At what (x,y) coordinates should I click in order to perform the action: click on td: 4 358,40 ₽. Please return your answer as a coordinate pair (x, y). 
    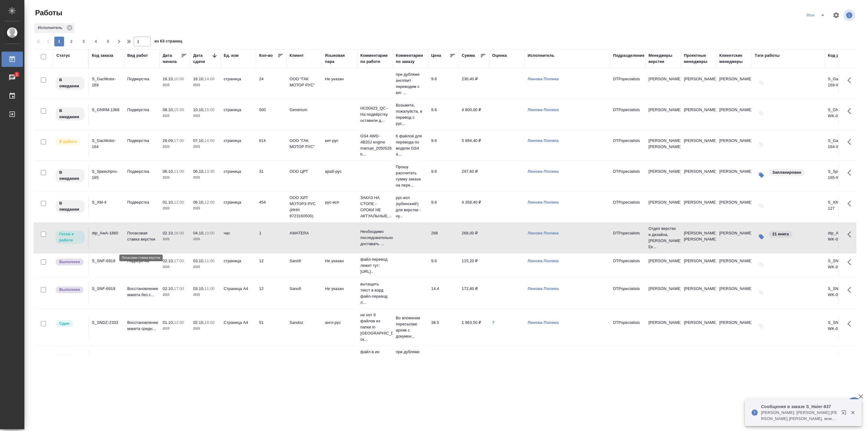
    Looking at the image, I should click on (474, 207).